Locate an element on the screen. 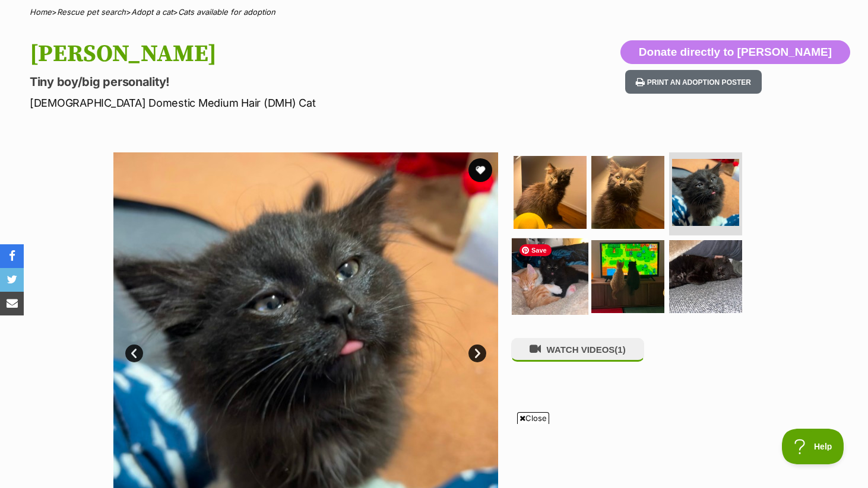 This screenshot has height=488, width=868. a: Home is located at coordinates (40, 12).